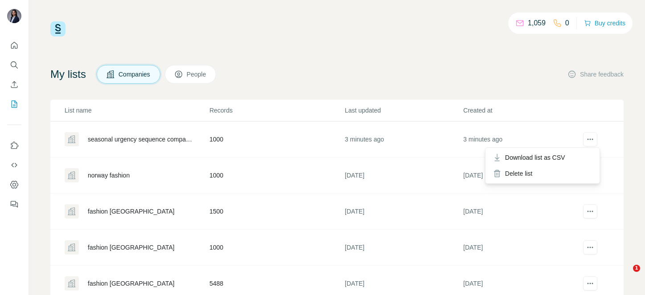 Image resolution: width=645 pixels, height=295 pixels. I want to click on span: 1, so click(637, 269).